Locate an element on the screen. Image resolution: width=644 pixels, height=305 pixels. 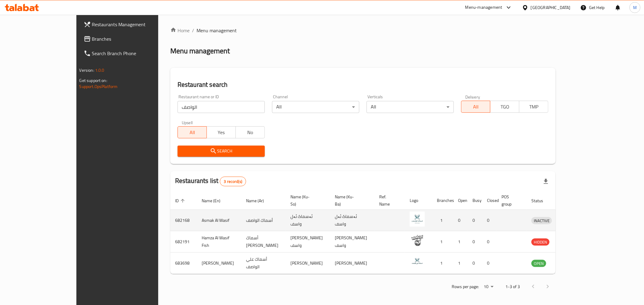
th: Logo is located at coordinates (419, 201).